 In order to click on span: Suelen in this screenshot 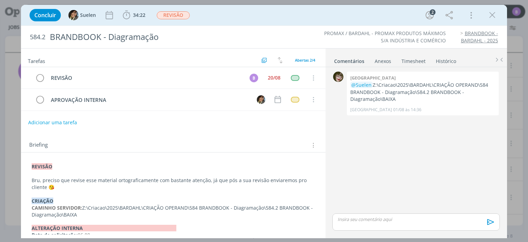, I will do `click(88, 15)`.